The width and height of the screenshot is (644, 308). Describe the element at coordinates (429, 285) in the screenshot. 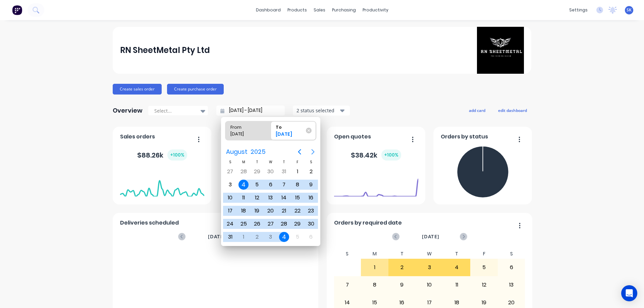

I see `div: 10` at that location.